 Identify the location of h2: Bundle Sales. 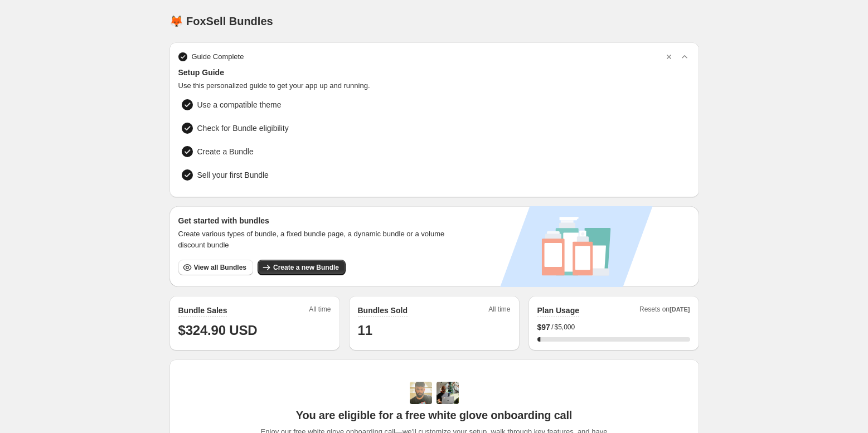
(203, 310).